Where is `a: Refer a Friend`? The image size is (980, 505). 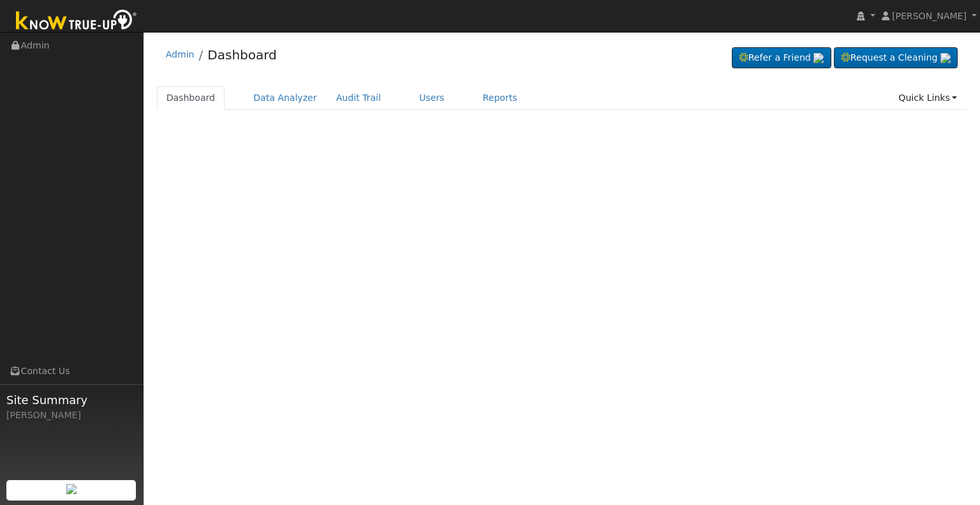 a: Refer a Friend is located at coordinates (781, 58).